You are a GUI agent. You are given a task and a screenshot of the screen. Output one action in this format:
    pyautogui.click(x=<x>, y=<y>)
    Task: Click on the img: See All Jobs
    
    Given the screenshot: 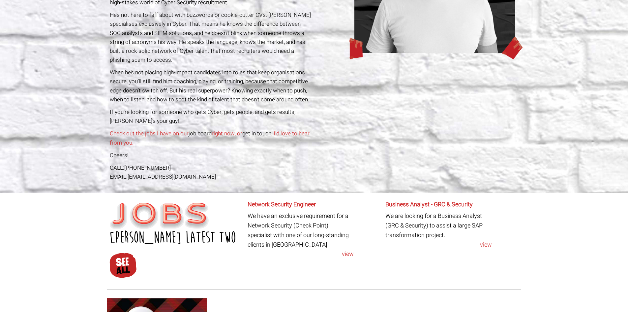 What is the action you would take?
    pyautogui.click(x=123, y=265)
    